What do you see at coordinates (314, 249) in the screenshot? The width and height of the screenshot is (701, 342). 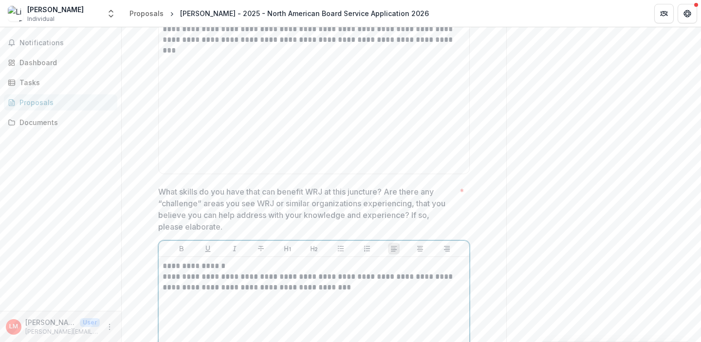 I see `button: Heading 2` at bounding box center [314, 249].